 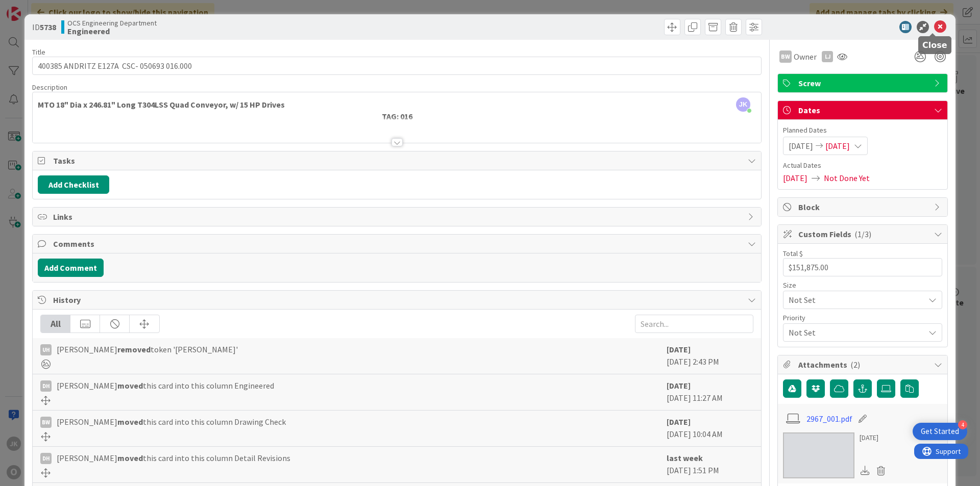 I want to click on div: LJ, so click(x=827, y=57).